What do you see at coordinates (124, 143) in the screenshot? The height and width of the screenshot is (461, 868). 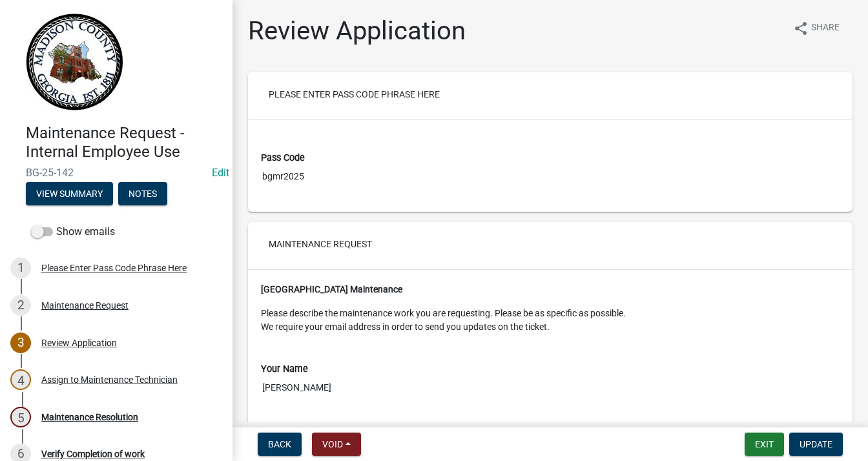 I see `h4: Maintenance Request - Internal Employee Use` at bounding box center [124, 143].